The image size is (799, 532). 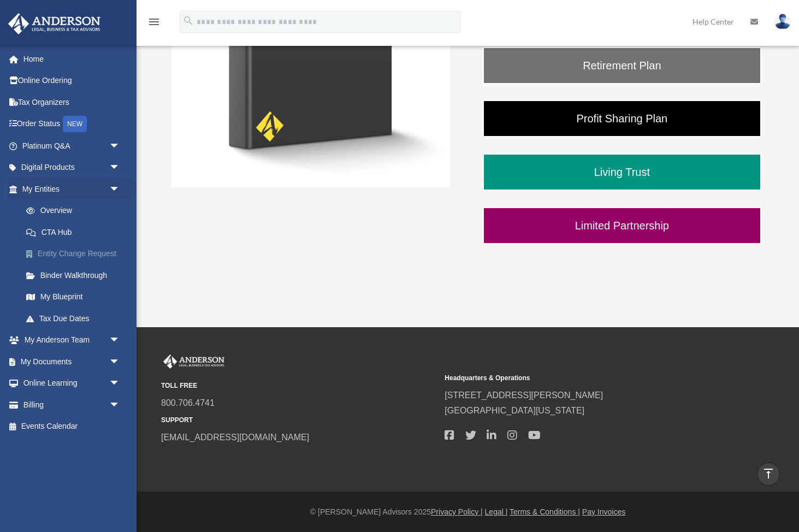 I want to click on i: vertical_align_top, so click(x=768, y=473).